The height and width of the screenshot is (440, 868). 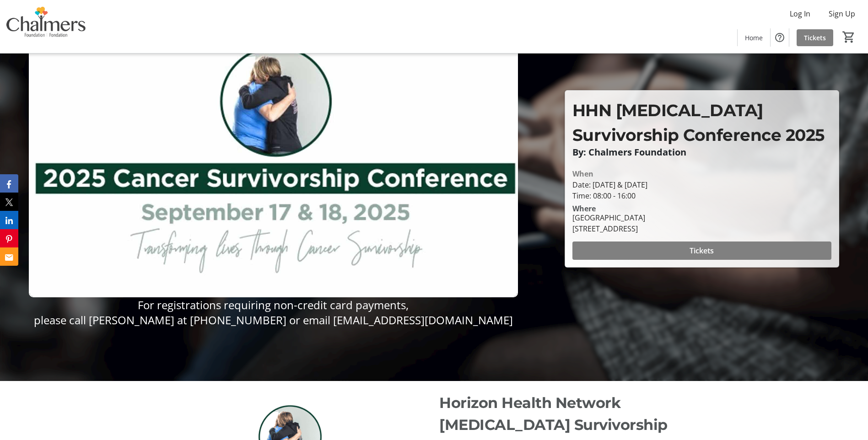 What do you see at coordinates (780, 37) in the screenshot?
I see `button: Help` at bounding box center [780, 37].